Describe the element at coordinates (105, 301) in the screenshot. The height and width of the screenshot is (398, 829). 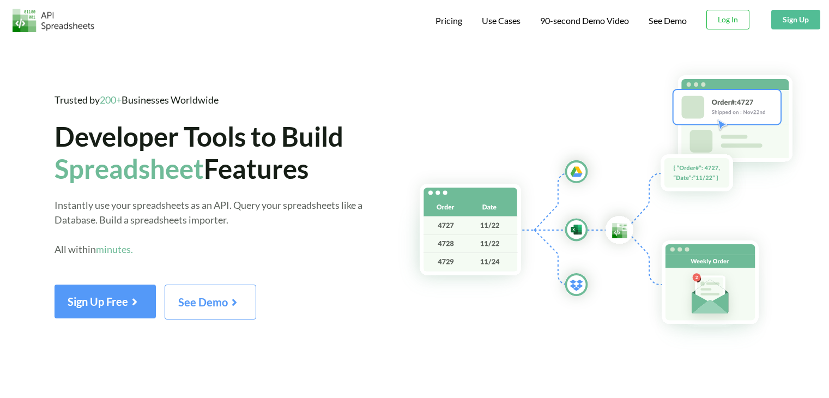
I see `button: Sign Up Free` at that location.